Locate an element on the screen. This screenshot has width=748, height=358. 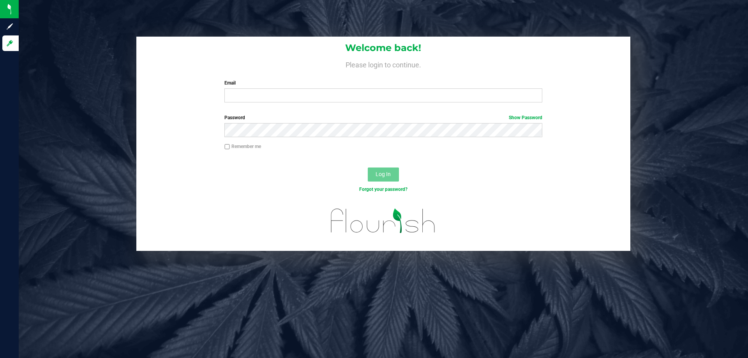
button: Log In is located at coordinates (383, 175).